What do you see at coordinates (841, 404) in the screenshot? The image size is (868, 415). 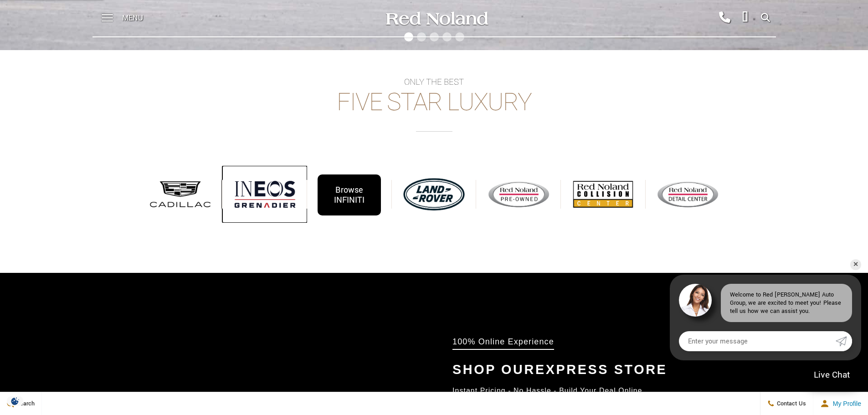 I see `button: Open user profile menu` at bounding box center [841, 404].